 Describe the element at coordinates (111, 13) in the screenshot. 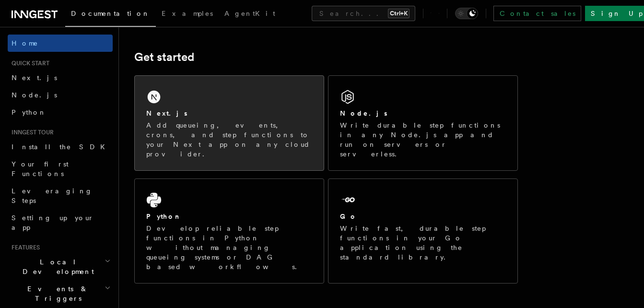

I see `span: Documentation` at that location.